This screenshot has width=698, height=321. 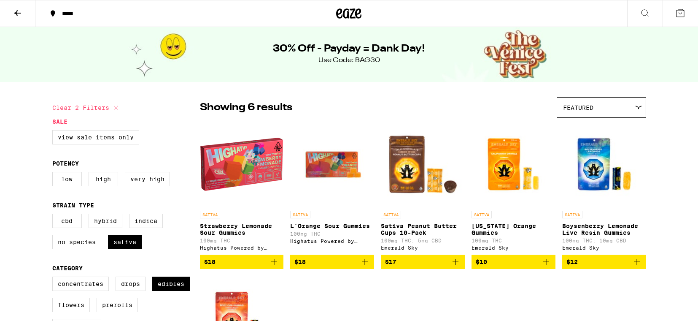 I want to click on label: Indica, so click(x=146, y=221).